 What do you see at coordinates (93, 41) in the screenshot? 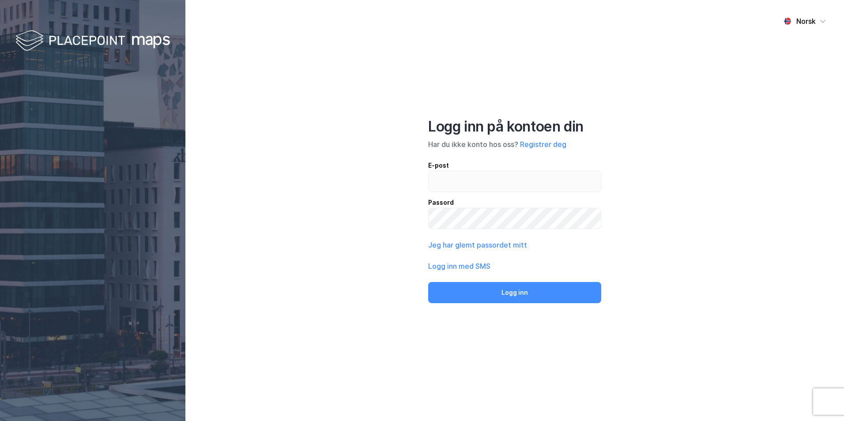
I see `img: logo-white.f07954bde2210d2a523dddb988cd2aa7.svg` at bounding box center [93, 41].